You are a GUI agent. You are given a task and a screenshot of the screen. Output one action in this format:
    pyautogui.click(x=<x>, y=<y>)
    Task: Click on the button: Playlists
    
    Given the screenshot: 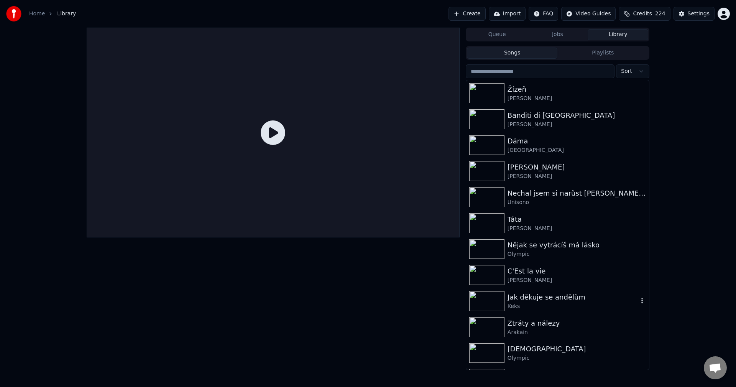 What is the action you would take?
    pyautogui.click(x=603, y=53)
    